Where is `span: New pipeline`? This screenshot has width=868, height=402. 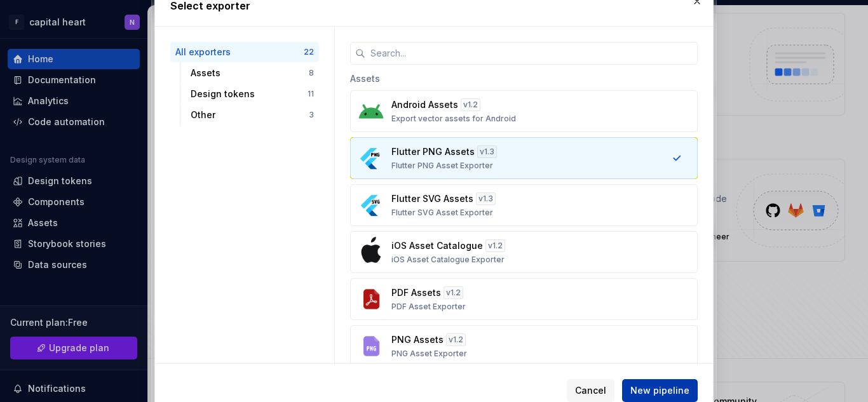 span: New pipeline is located at coordinates (660, 391).